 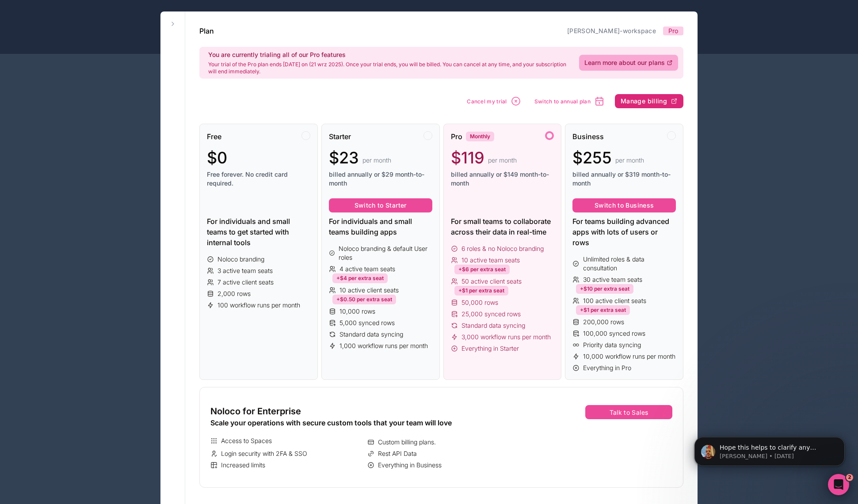 I want to click on span: billed annually or $29 month-to-month, so click(x=381, y=179).